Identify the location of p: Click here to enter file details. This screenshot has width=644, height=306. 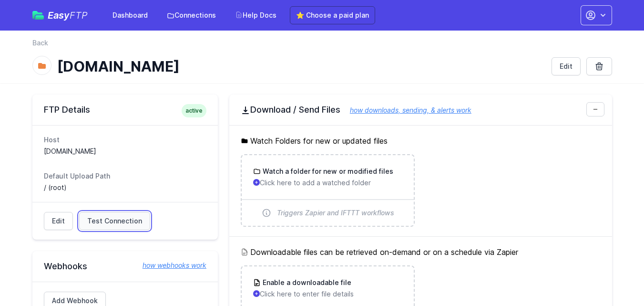
(327, 294).